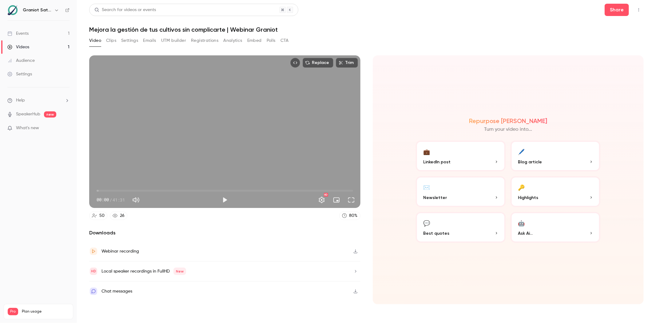 This screenshot has width=656, height=323. What do you see at coordinates (180, 271) in the screenshot?
I see `span: New` at bounding box center [180, 271].